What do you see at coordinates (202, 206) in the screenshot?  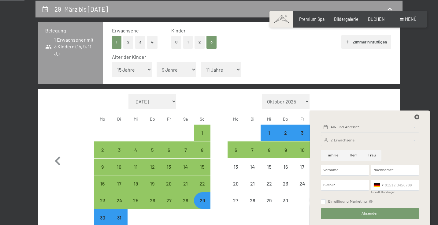 I see `div: 29` at bounding box center [202, 206].